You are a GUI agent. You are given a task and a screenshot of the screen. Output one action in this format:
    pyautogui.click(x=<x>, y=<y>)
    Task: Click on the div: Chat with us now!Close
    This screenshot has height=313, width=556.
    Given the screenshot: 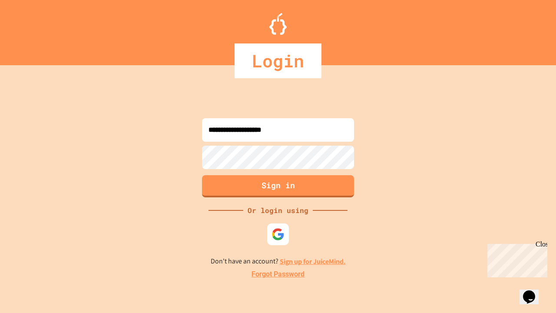 What is the action you would take?
    pyautogui.click(x=32, y=29)
    